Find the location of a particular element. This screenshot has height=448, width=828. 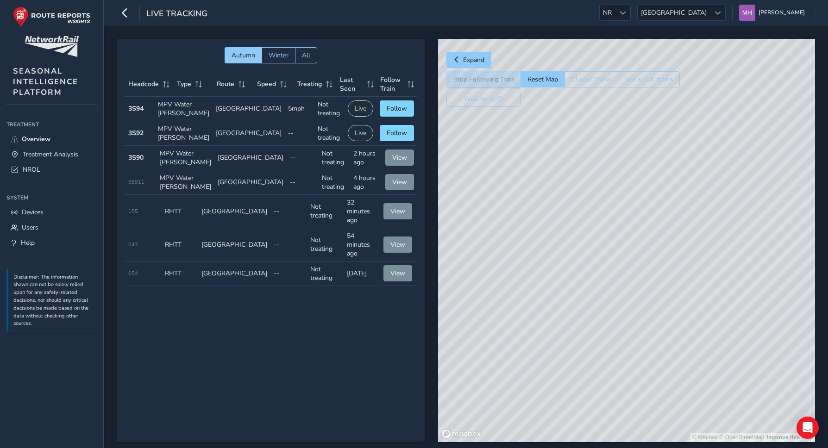

div: Treatment is located at coordinates (51, 125).